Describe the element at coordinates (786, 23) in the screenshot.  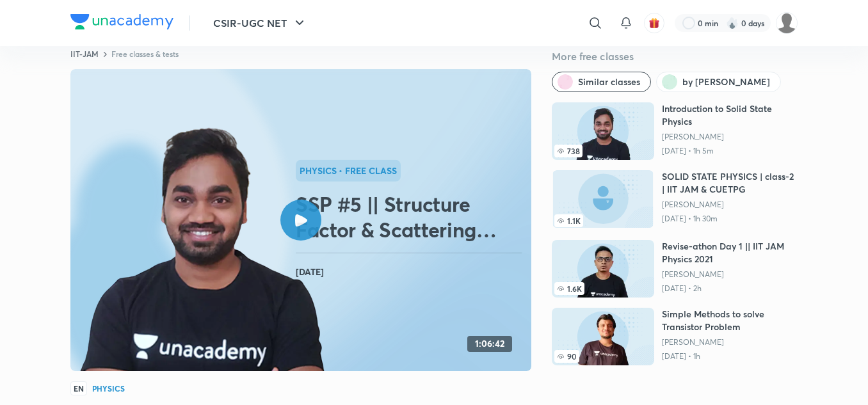
I see `img: roshni` at that location.